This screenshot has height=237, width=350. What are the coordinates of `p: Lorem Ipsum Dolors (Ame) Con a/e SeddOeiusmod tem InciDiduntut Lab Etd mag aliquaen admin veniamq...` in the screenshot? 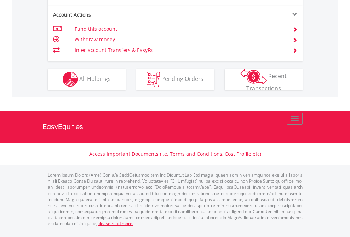 It's located at (175, 199).